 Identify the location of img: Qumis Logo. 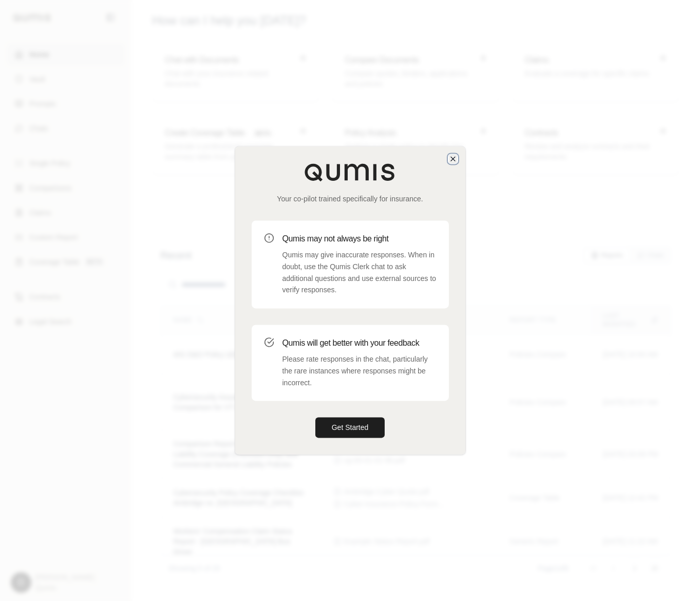
(350, 172).